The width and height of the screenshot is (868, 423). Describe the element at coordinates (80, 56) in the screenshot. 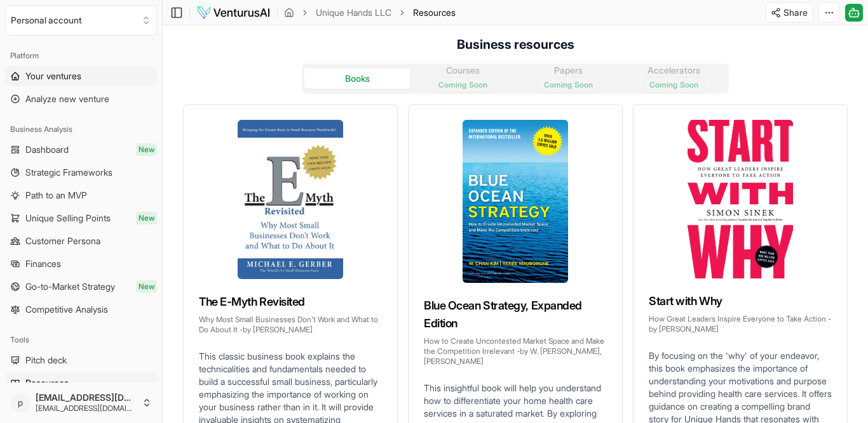

I see `div: Platform` at that location.